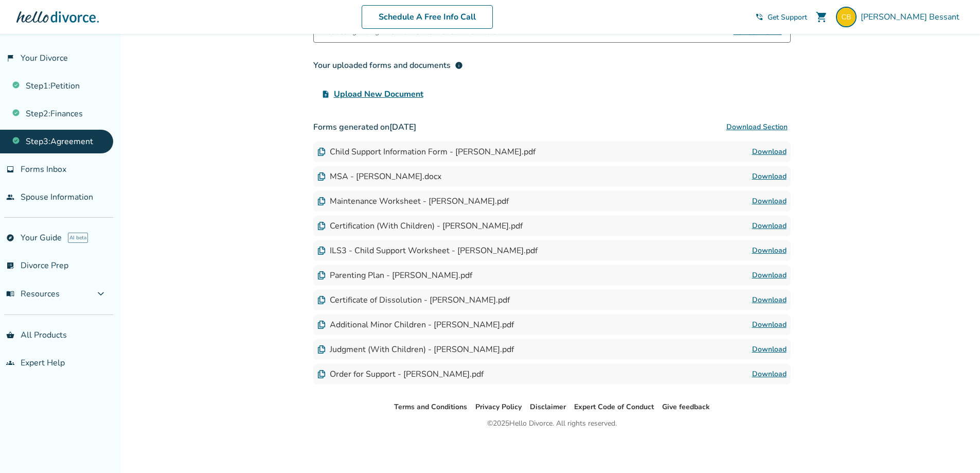 This screenshot has height=473, width=980. What do you see at coordinates (759, 17) in the screenshot?
I see `span: phone_in_talk` at bounding box center [759, 17].